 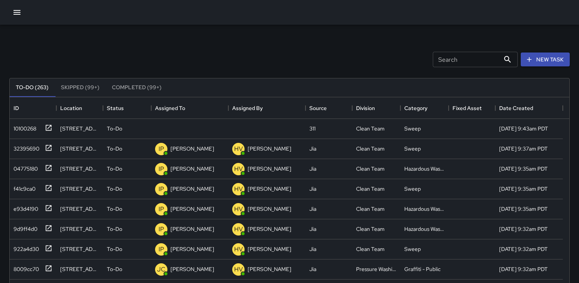 What do you see at coordinates (32, 88) in the screenshot?
I see `button: To-Do (263)` at bounding box center [32, 88].